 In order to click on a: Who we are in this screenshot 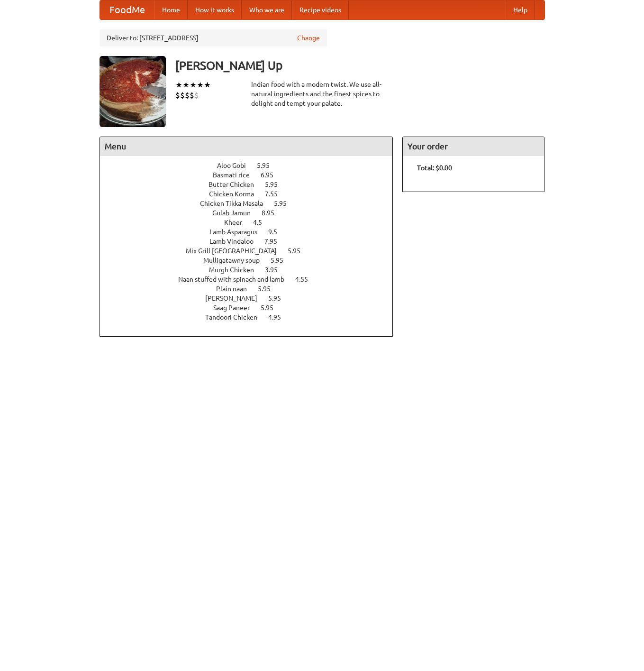, I will do `click(266, 10)`.